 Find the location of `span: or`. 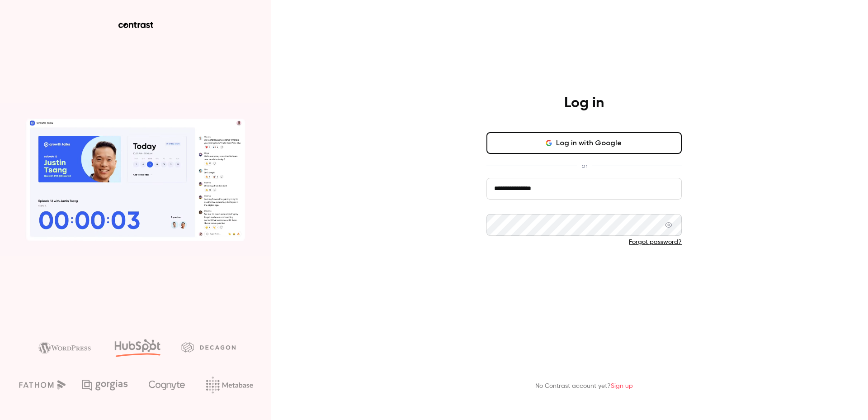

span: or is located at coordinates (585, 166).